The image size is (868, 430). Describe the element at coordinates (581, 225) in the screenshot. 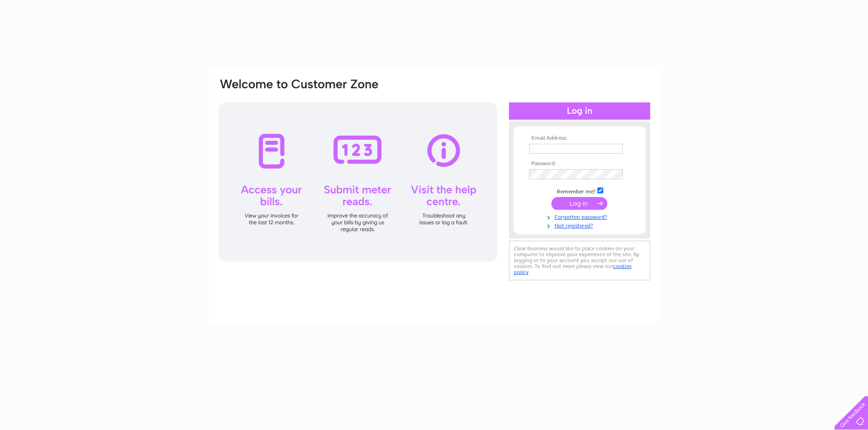

I see `a: Not registered?` at that location.